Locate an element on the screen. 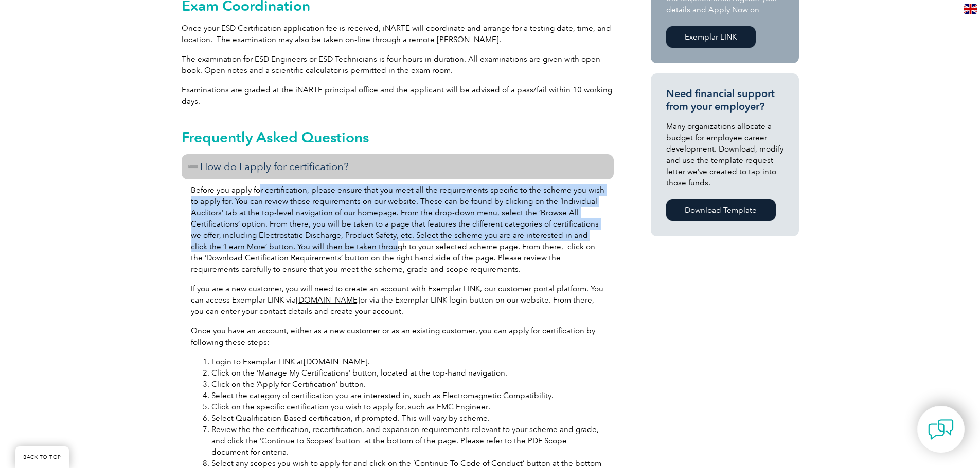  a: Download Template is located at coordinates (721, 211).